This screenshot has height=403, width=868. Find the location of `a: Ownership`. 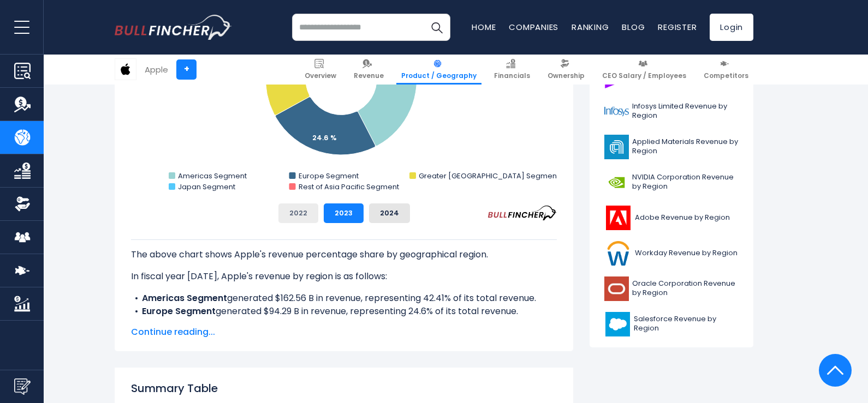

a: Ownership is located at coordinates (566, 70).